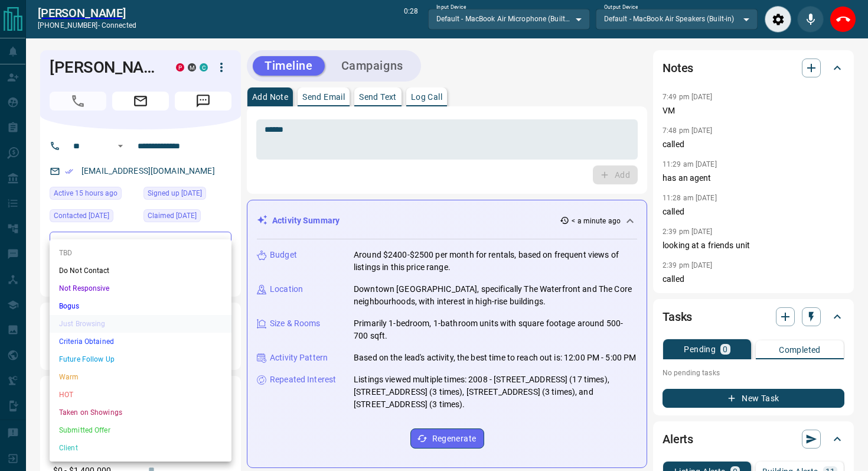  Describe the element at coordinates (140, 394) in the screenshot. I see `li: HOT` at that location.